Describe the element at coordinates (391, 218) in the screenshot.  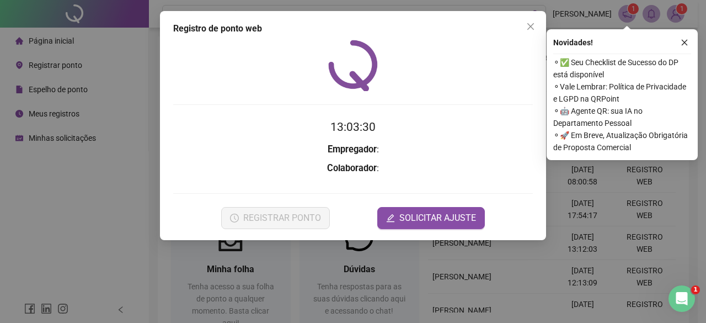
I see `span: edit` at that location.